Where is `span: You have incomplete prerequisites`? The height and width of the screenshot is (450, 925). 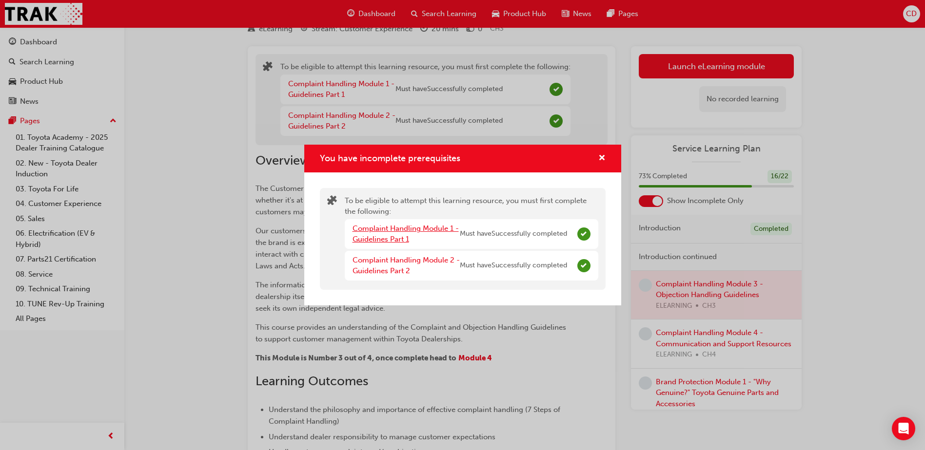
span: You have incomplete prerequisites is located at coordinates (390, 158).